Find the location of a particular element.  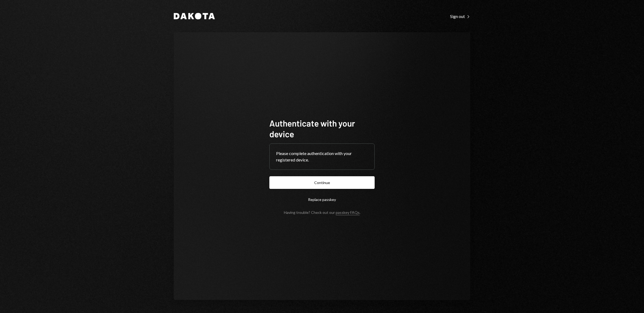

button: Continue is located at coordinates (322, 182).